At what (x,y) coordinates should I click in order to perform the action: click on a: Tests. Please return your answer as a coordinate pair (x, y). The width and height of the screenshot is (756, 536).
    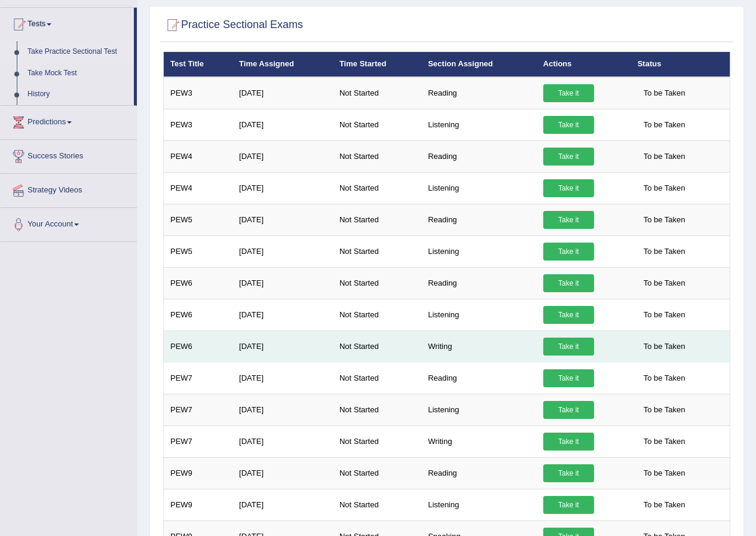
    Looking at the image, I should click on (67, 22).